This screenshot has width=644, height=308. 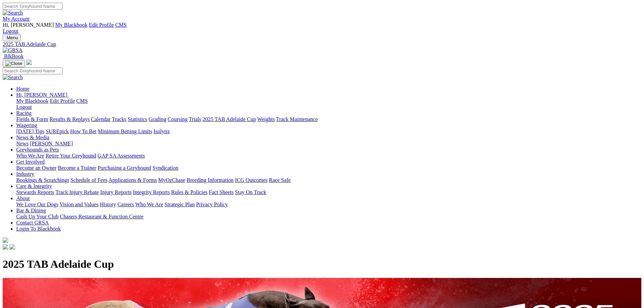 What do you see at coordinates (322, 264) in the screenshot?
I see `h1: 2025 TAB Adelaide Cup` at bounding box center [322, 264].